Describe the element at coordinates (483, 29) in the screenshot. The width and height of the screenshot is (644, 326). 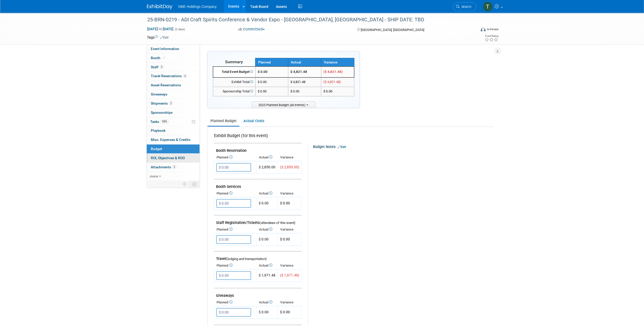
I see `img: Format-Inperson.png` at that location.